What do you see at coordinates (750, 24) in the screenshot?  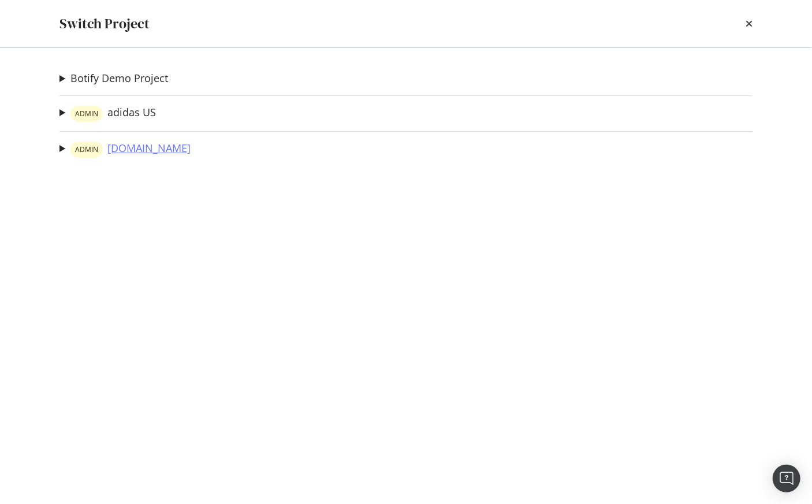 I see `div: times` at bounding box center [750, 24].